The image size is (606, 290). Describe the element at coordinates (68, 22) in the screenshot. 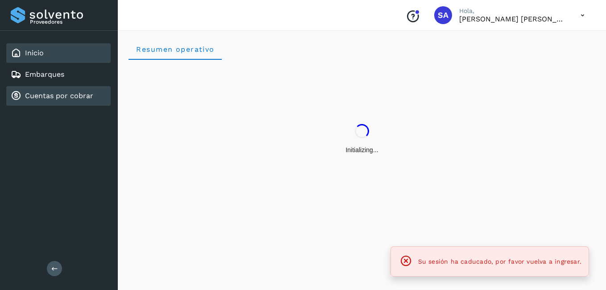

I see `p: Proveedores` at that location.